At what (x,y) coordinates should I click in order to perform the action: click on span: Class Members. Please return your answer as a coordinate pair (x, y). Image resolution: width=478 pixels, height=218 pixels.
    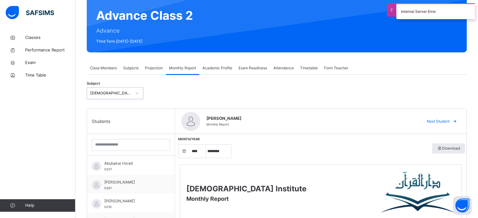
    Looking at the image, I should click on (103, 68).